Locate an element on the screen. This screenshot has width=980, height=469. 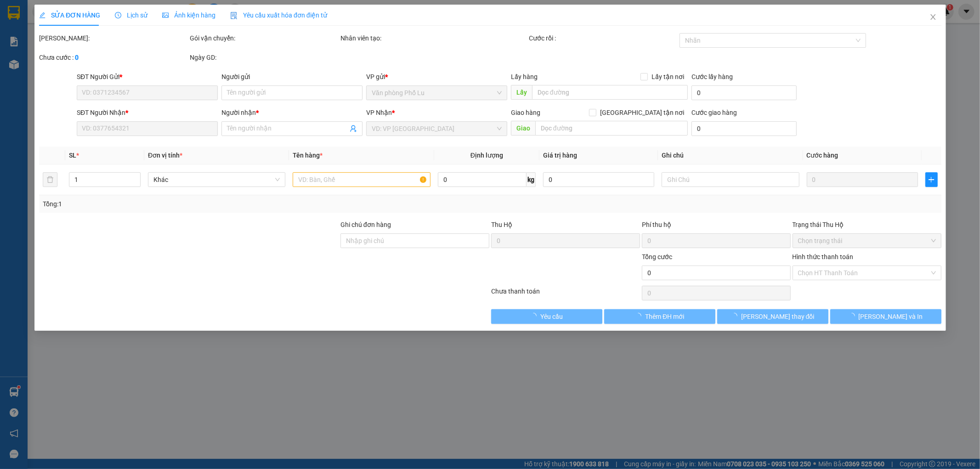
th: Ghi chú is located at coordinates (730, 155).